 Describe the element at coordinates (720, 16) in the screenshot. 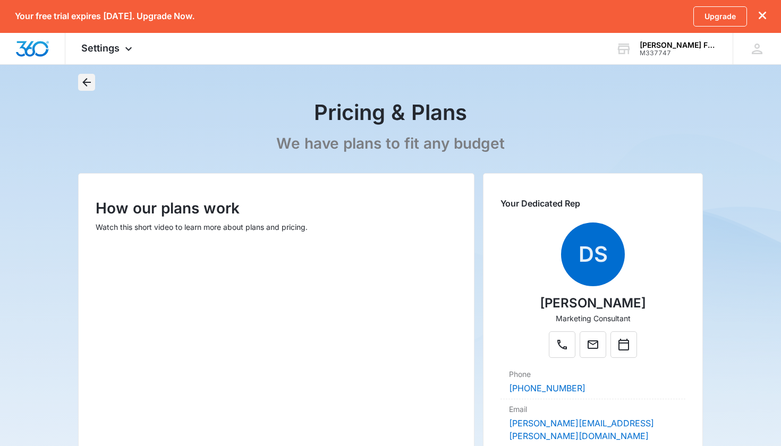

I see `a: Upgrade` at that location.